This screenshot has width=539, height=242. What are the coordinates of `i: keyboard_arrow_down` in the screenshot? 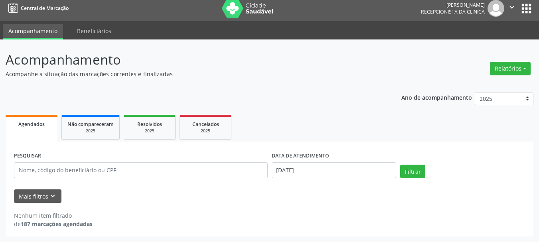 It's located at (53, 196).